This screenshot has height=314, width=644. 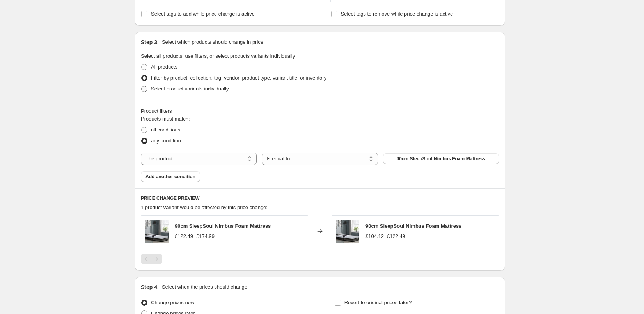 I want to click on span: Filter by product, collection, tag, vendor, product type, variant title, or inventory, so click(x=239, y=77).